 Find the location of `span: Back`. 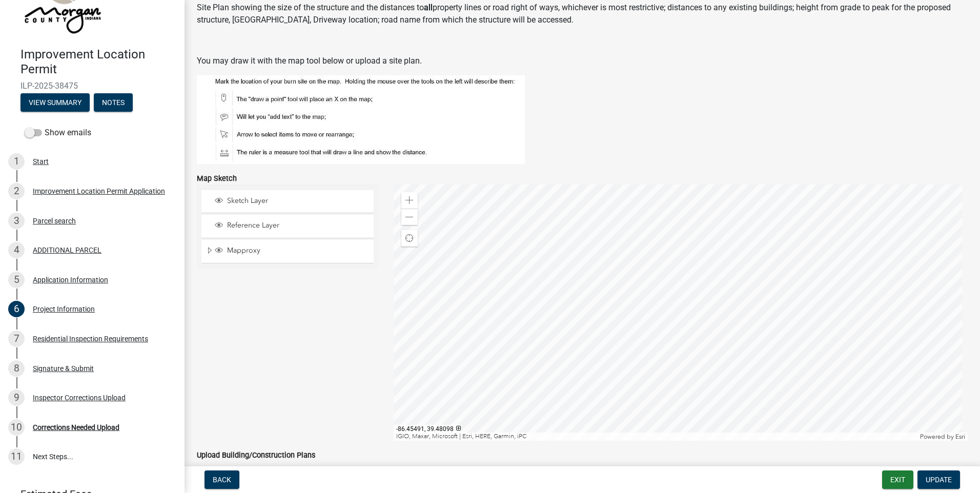

span: Back is located at coordinates (222, 480).